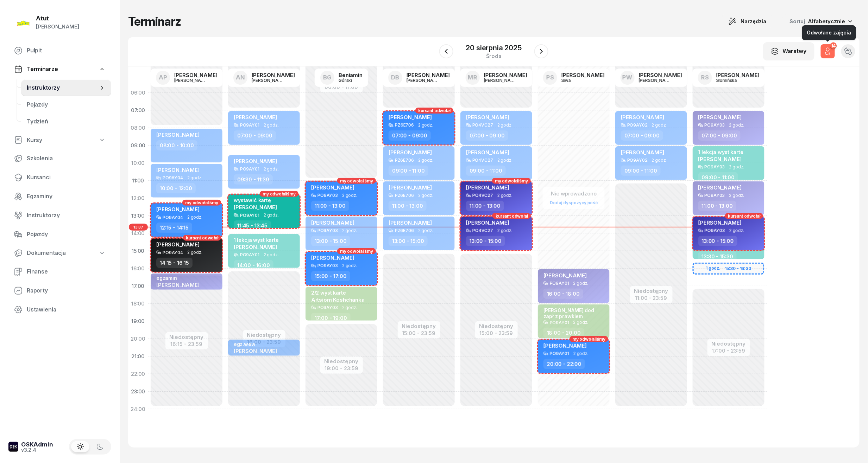 This screenshot has width=868, height=463. Describe the element at coordinates (705, 78) in the screenshot. I see `span: RS` at that location.